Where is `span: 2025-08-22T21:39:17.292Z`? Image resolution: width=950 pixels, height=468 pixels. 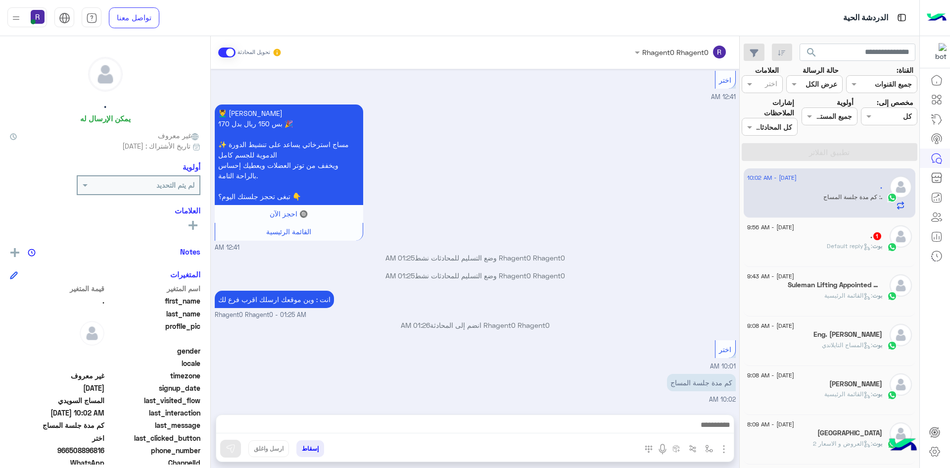
span: 2025-08-22T21:39:17.292Z is located at coordinates (57, 387).